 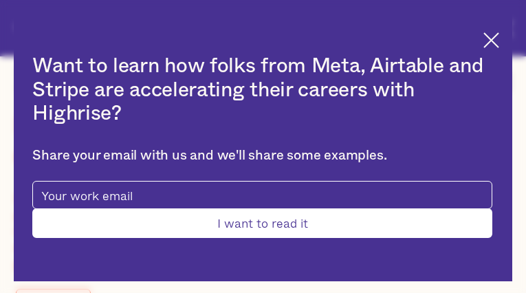 What do you see at coordinates (262, 209) in the screenshot?
I see `form: pop-up-modal-form` at bounding box center [262, 209].